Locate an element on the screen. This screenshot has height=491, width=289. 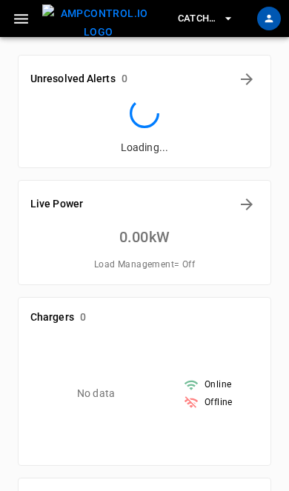
h6: 0.00 kW is located at coordinates (144, 237).